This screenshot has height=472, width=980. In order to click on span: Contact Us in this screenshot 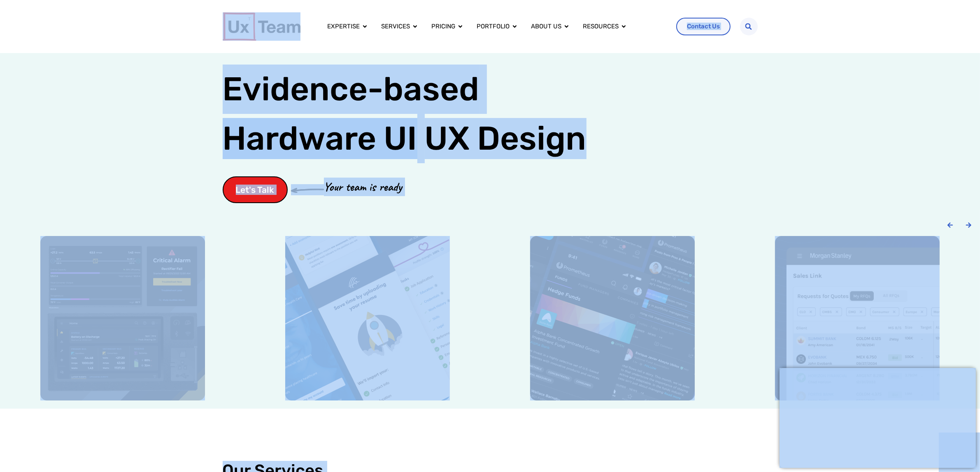, I will do `click(703, 27)`.